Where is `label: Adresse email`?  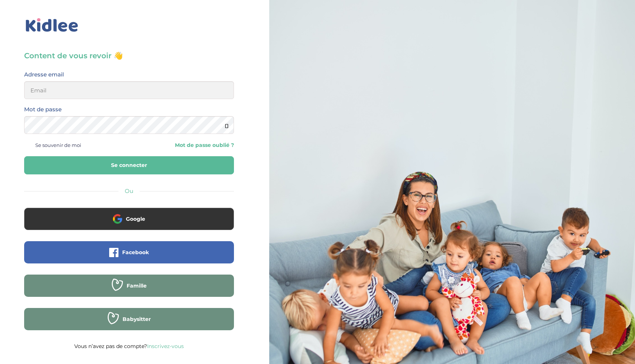
label: Adresse email is located at coordinates (44, 75).